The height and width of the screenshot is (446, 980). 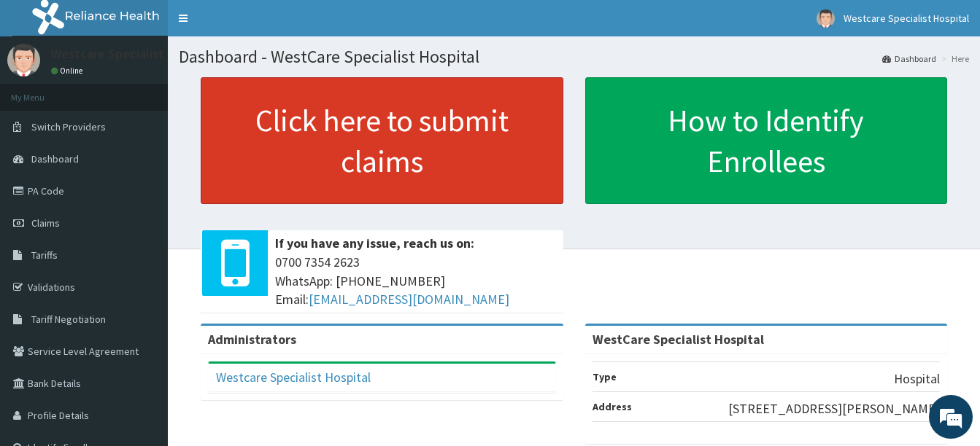 What do you see at coordinates (573, 57) in the screenshot?
I see `h1: Dashboard - WestCare Specialist Hospital` at bounding box center [573, 57].